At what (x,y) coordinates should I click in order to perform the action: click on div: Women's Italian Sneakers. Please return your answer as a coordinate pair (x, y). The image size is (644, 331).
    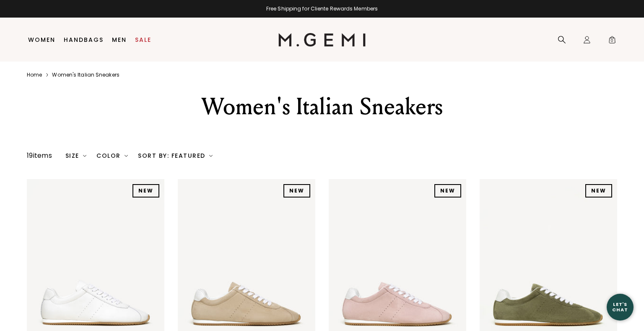
    Looking at the image, I should click on (322, 107).